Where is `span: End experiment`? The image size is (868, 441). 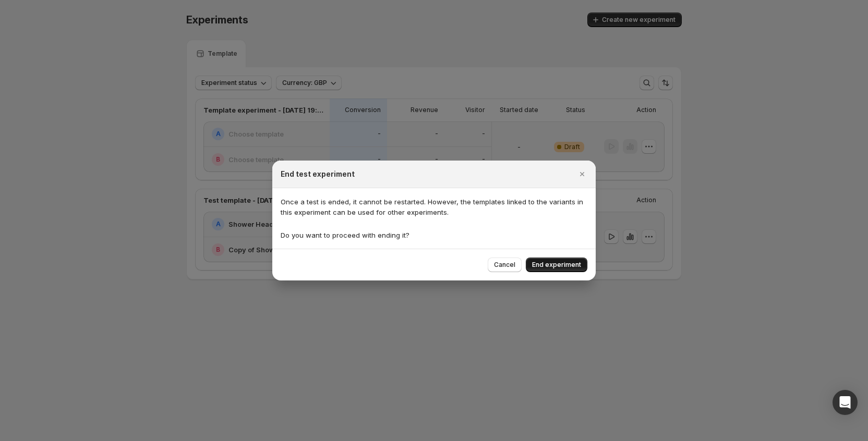 span: End experiment is located at coordinates (557, 265).